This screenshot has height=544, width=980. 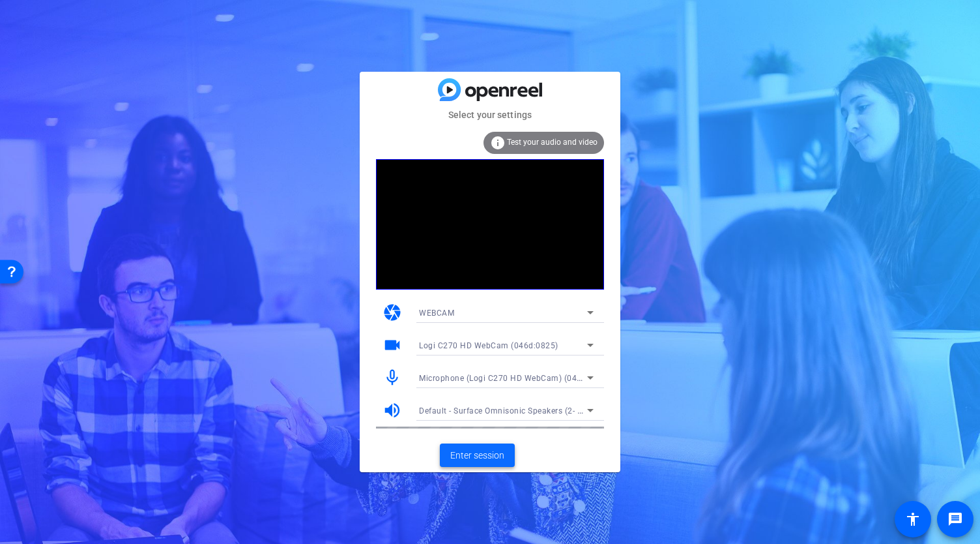 I want to click on mat-icon: mic_none, so click(x=393, y=378).